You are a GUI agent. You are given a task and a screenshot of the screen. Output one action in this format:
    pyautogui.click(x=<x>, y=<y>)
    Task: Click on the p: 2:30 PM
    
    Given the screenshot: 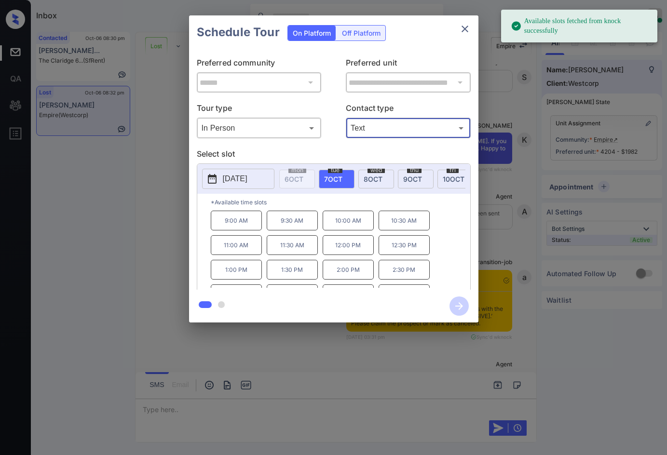 What is the action you would take?
    pyautogui.click(x=404, y=270)
    